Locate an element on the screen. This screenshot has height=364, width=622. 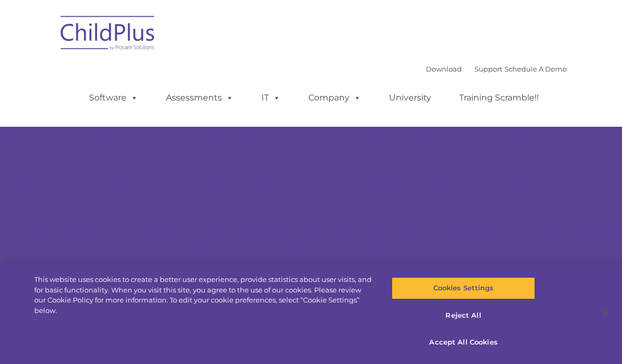
a: IT is located at coordinates (271, 98).